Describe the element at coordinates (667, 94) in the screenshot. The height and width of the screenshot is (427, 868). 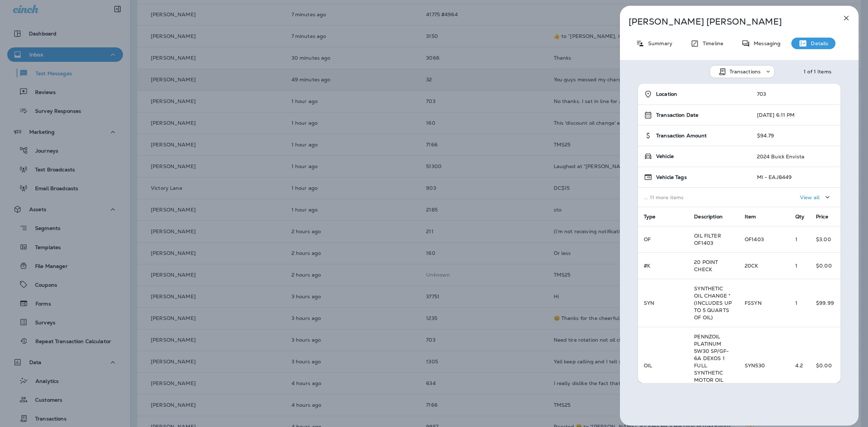
I see `span: Location` at that location.